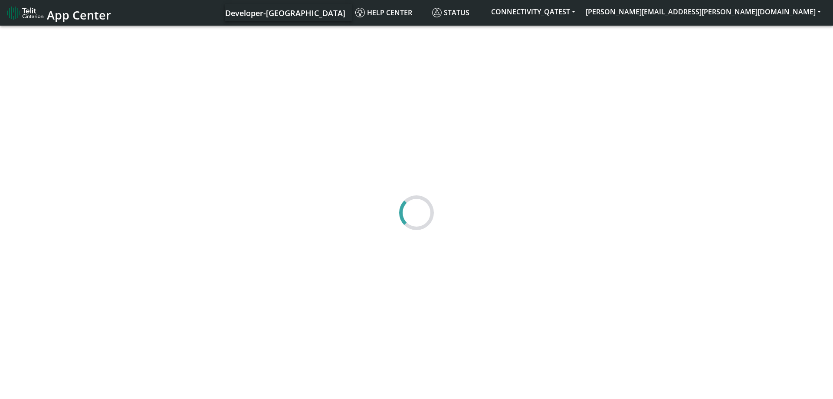  I want to click on a: App Center, so click(58, 13).